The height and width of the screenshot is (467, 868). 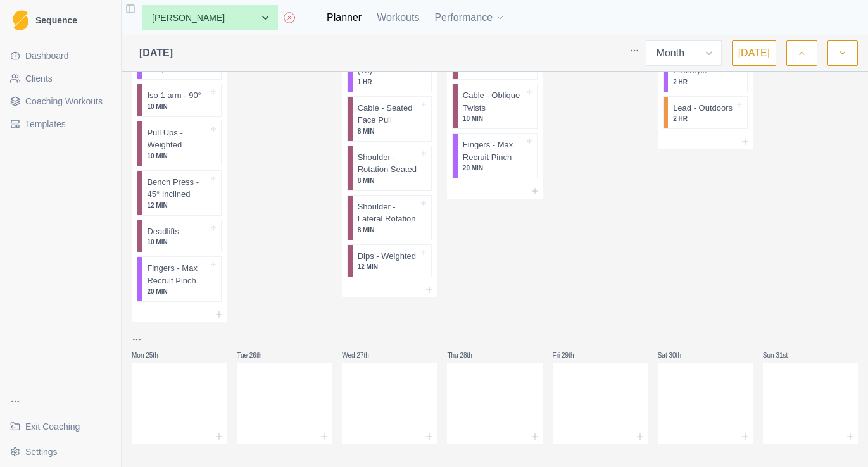 What do you see at coordinates (179, 193) in the screenshot?
I see `div: Bench Press - 45° Inclined12 MIN` at bounding box center [179, 193].